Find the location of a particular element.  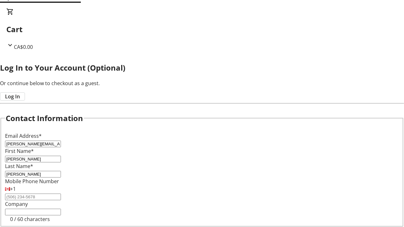

tr-character-limit: 0 / 60 characters is located at coordinates (30, 219).